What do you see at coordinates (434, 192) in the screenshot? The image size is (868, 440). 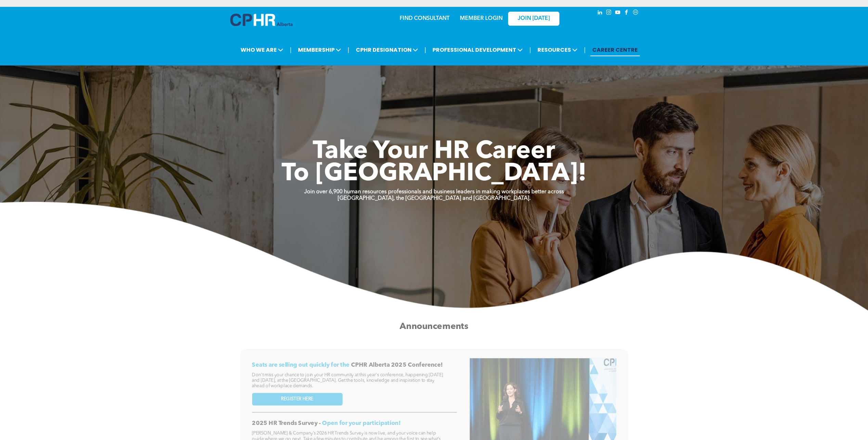 I see `strong: Join over 6,900 human resources professionals and business leaders in making workplaces better ac...` at bounding box center [434, 192].